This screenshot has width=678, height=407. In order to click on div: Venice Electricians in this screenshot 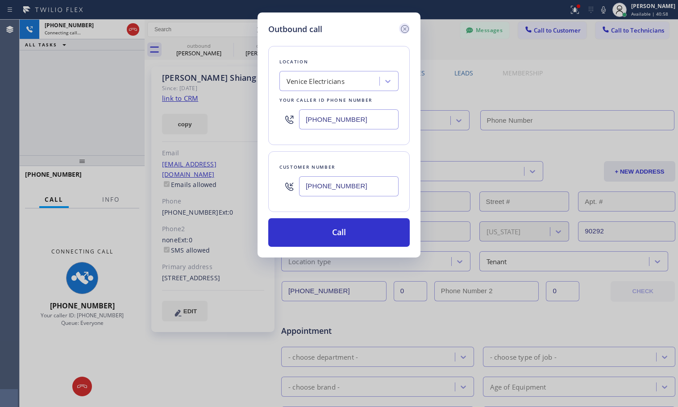, I will do `click(315, 81)`.